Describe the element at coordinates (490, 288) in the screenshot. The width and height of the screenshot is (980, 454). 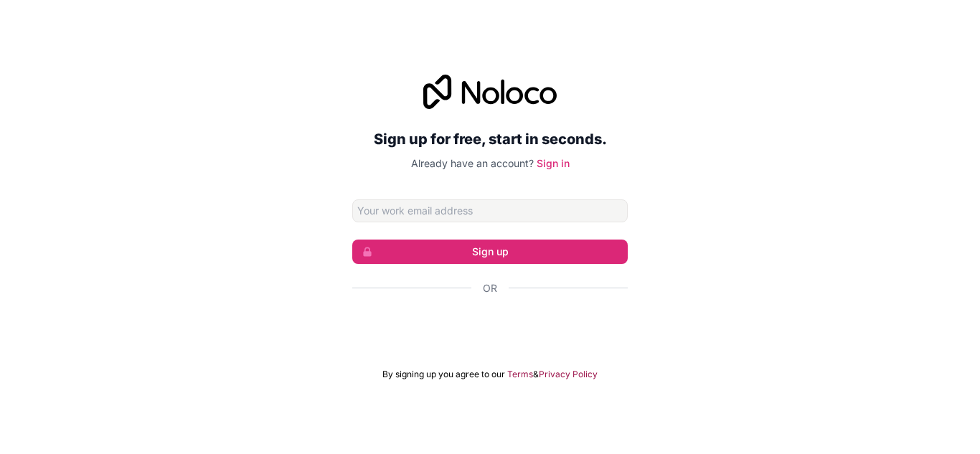
I see `span: Or` at that location.